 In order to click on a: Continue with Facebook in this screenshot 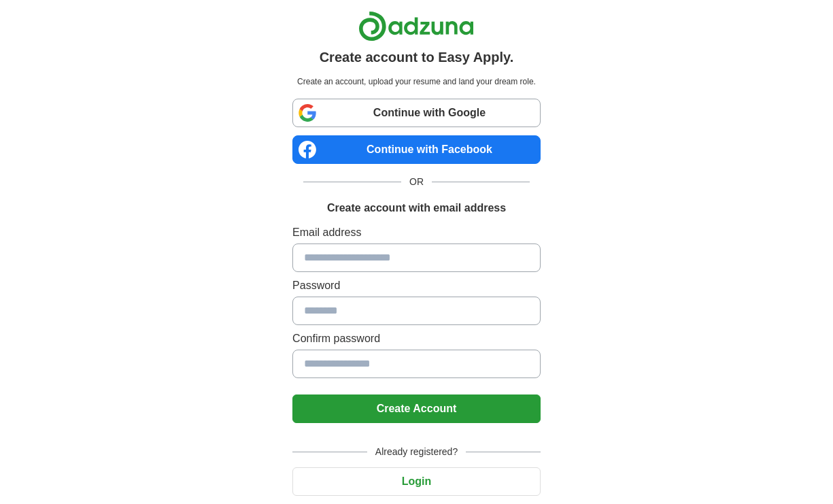, I will do `click(416, 150)`.